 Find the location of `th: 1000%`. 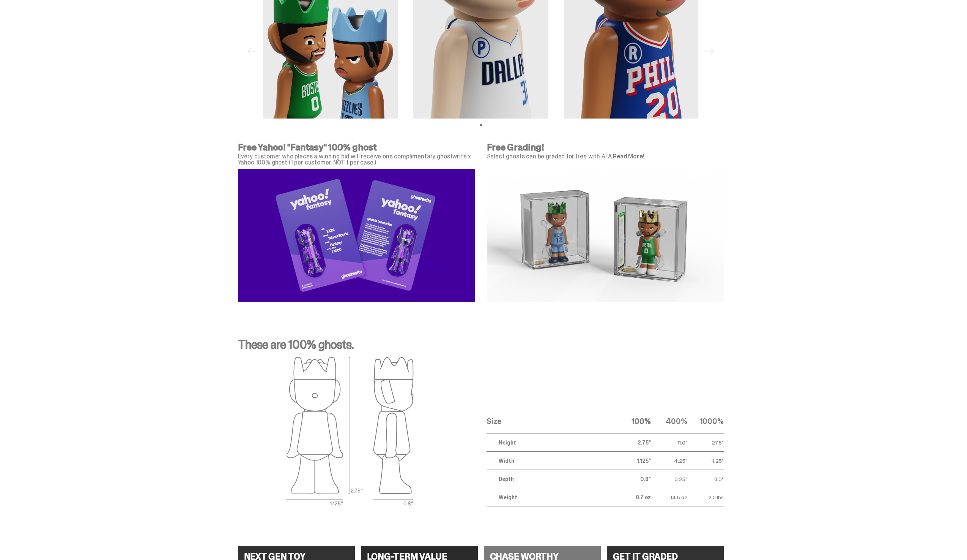

th: 1000% is located at coordinates (706, 421).